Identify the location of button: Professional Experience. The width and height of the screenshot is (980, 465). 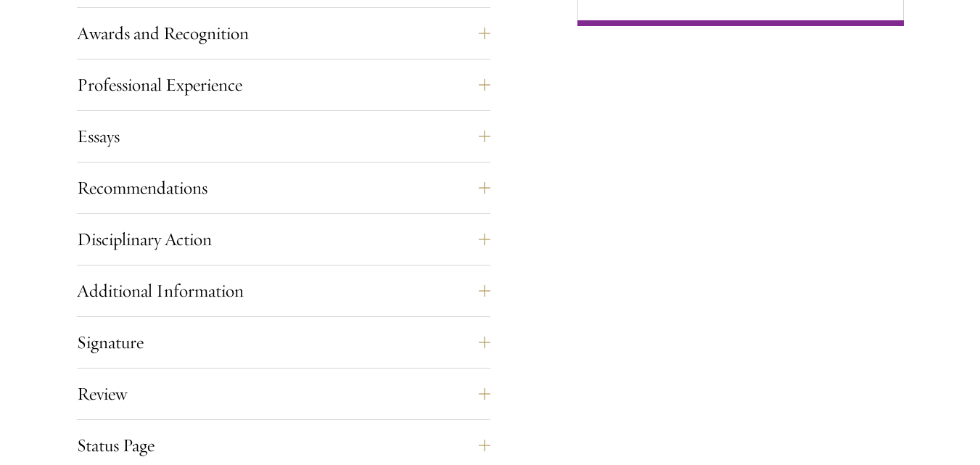
(284, 85).